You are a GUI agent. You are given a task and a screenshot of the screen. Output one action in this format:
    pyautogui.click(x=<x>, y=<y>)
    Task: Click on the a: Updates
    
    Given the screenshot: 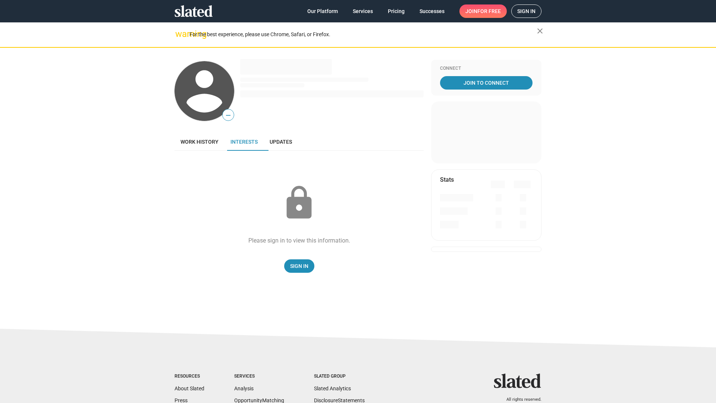 What is the action you would take?
    pyautogui.click(x=281, y=142)
    